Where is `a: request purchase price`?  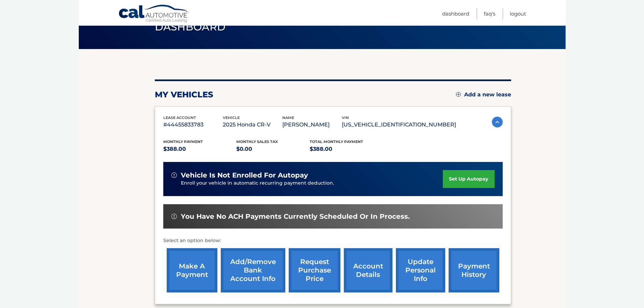
a: request purchase price is located at coordinates (315, 270).